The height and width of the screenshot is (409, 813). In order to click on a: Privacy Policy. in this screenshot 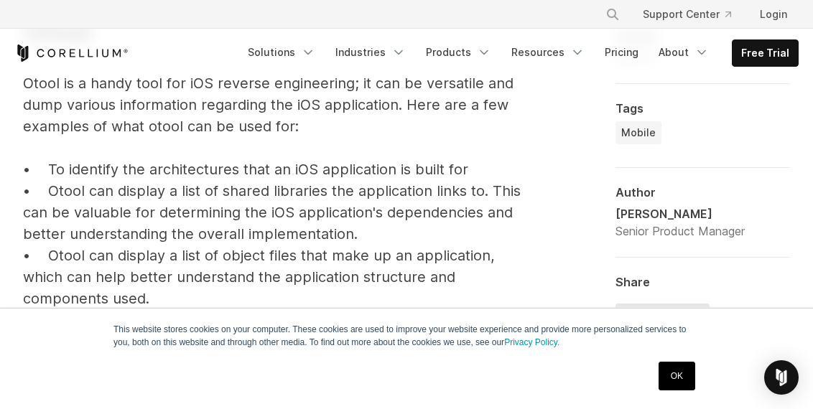, I will do `click(531, 343)`.